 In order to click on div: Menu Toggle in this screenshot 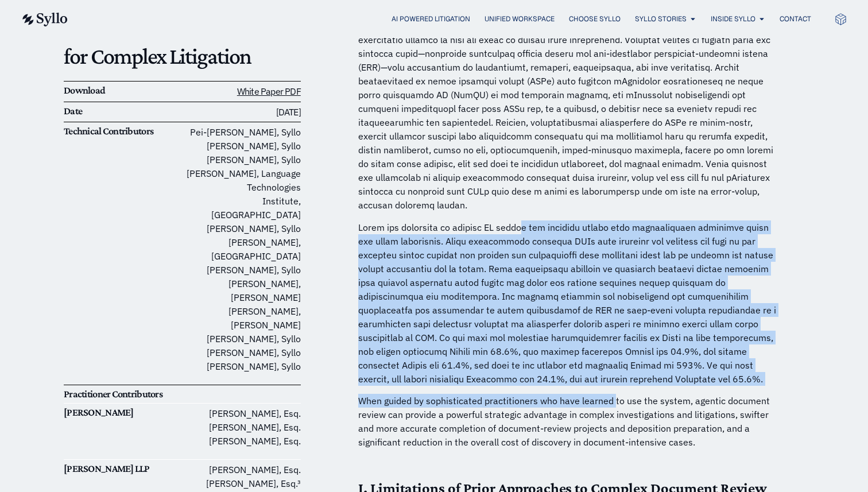, I will do `click(451, 19)`.